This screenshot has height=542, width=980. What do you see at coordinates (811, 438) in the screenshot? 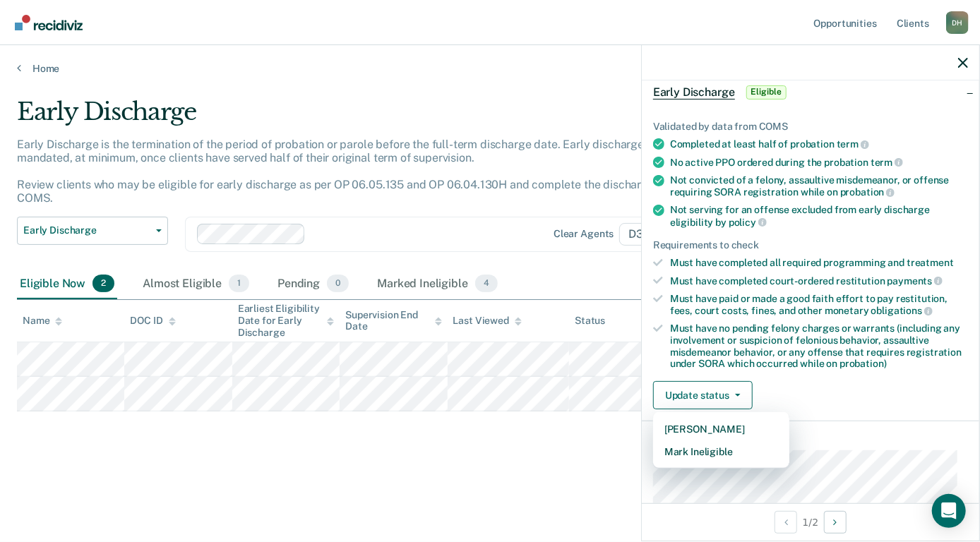
I see `dt: Supervision` at bounding box center [811, 438].